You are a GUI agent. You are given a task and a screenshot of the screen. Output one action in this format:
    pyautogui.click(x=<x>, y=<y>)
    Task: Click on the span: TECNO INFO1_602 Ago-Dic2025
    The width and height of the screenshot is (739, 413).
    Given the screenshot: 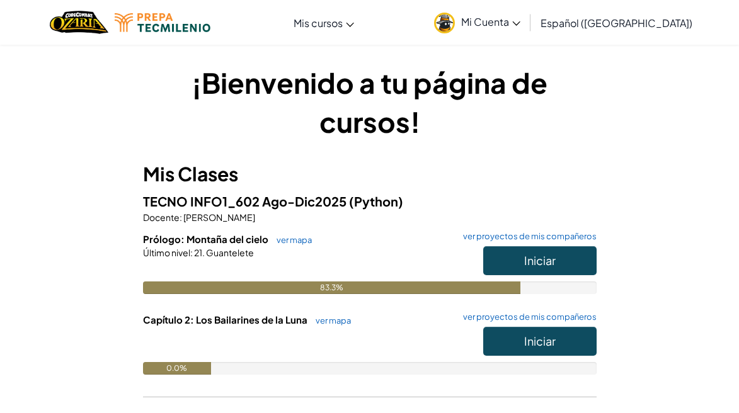 What is the action you would take?
    pyautogui.click(x=246, y=201)
    